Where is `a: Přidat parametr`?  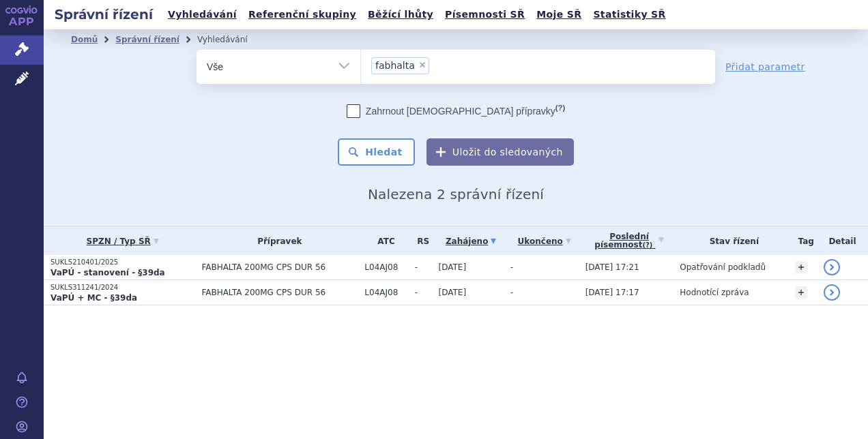
a: Přidat parametr is located at coordinates (765, 67).